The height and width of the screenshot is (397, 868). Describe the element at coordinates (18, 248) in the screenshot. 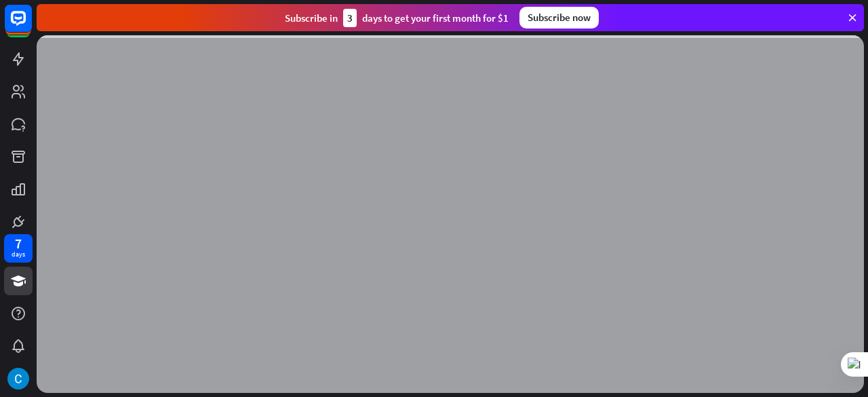

I see `a: 7 days` at that location.